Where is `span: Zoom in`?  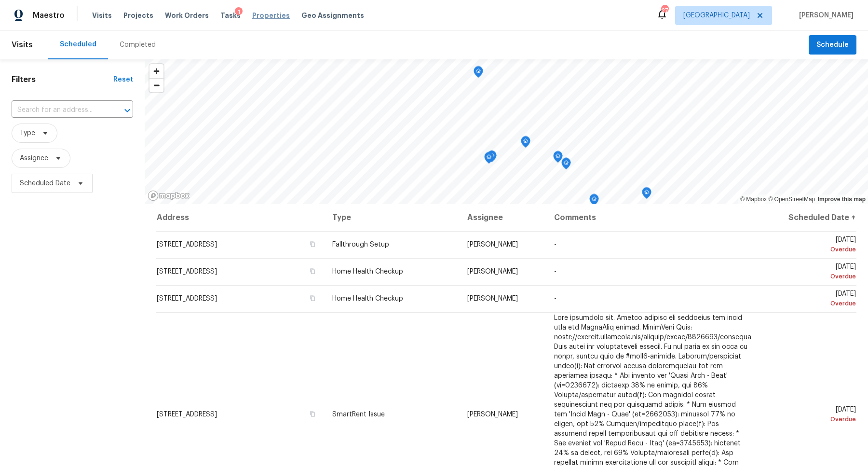
span: Zoom in is located at coordinates (156, 71).